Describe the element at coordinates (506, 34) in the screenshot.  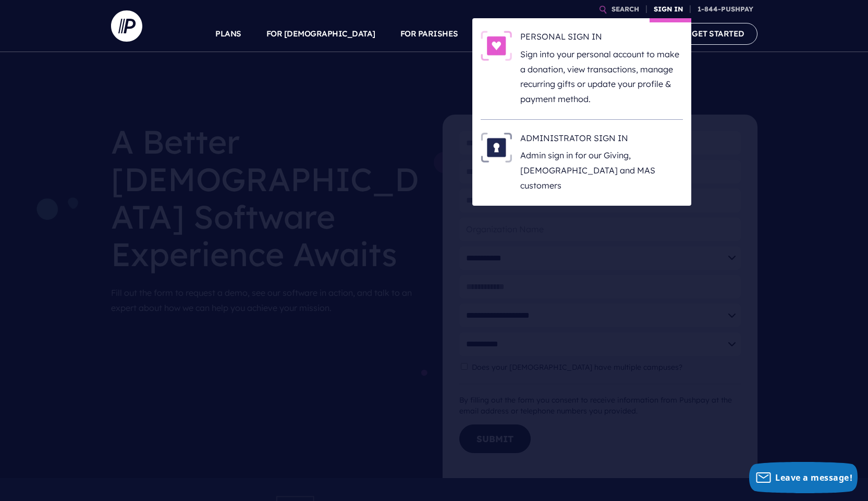
I see `a: SOLUTIONS` at that location.